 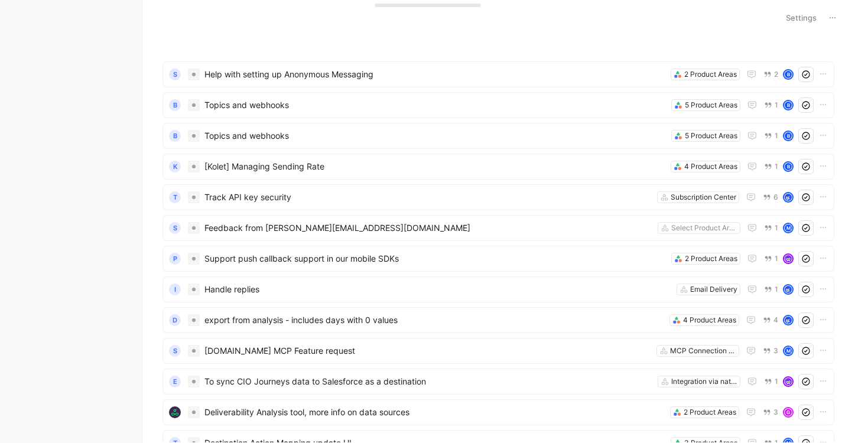 What do you see at coordinates (175, 197) in the screenshot?
I see `div: T` at bounding box center [175, 197].